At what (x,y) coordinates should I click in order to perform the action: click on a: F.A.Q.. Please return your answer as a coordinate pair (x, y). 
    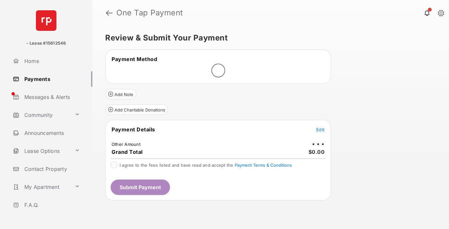
    Looking at the image, I should click on (51, 205).